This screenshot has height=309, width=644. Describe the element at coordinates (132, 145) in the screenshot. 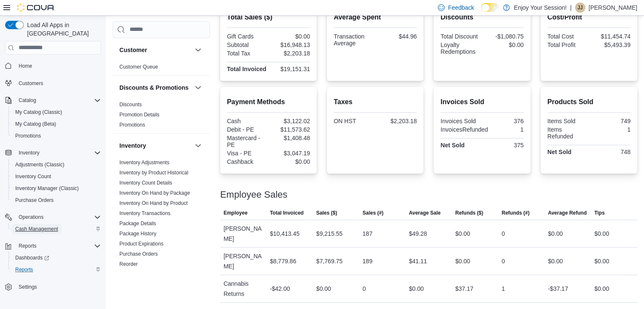

I see `h3: Inventory` at that location.